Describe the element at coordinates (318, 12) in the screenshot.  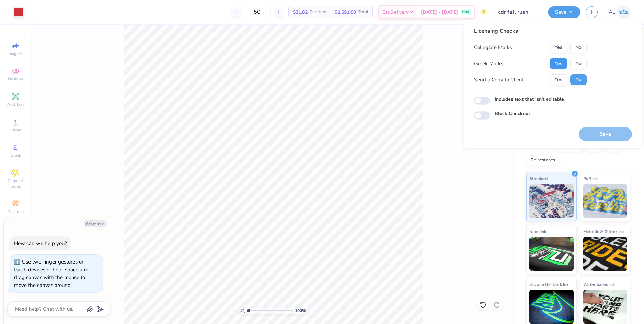
I see `span: Per Item` at that location.